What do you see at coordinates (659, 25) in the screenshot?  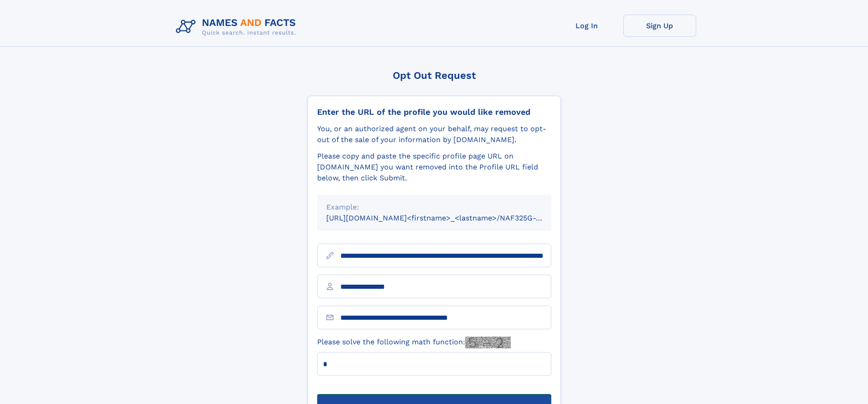 I see `a: Sign Up` at bounding box center [659, 25].